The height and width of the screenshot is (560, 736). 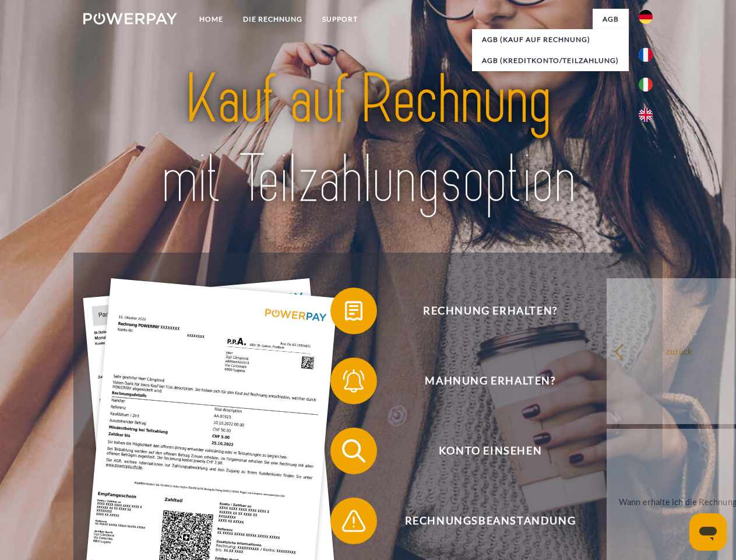 What do you see at coordinates (550, 39) in the screenshot?
I see `a: AGB (Kauf auf Rechnung)` at bounding box center [550, 39].